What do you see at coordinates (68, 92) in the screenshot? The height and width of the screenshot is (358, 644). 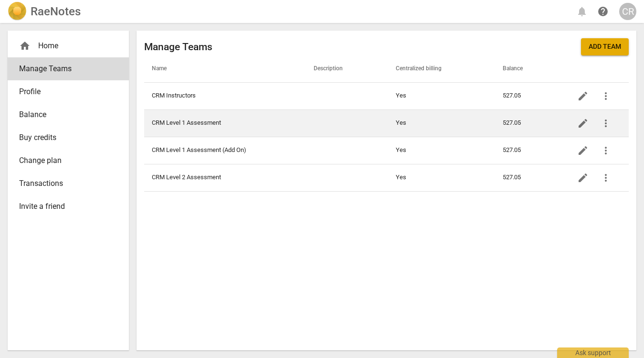 I see `a: Profile` at bounding box center [68, 92].